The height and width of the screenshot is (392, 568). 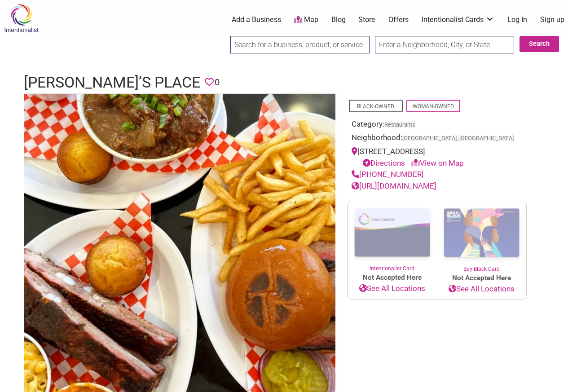 I want to click on img: Intentionalist Card, so click(x=392, y=233).